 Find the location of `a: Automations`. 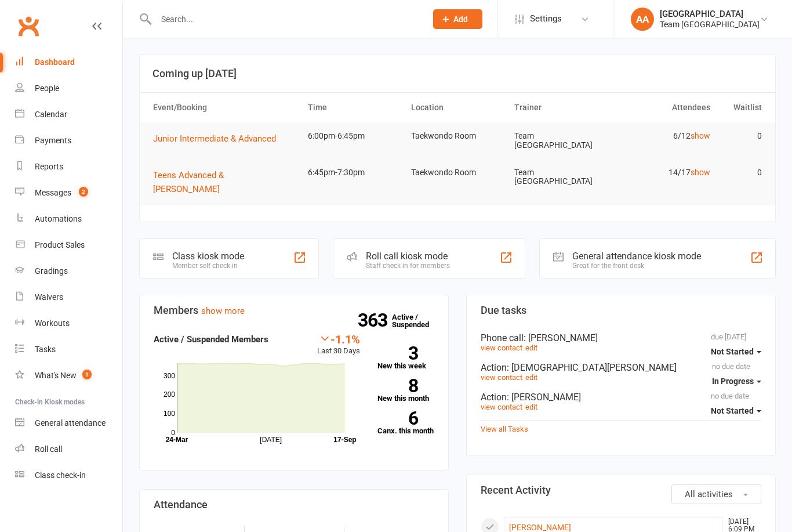

a: Automations is located at coordinates (68, 219).